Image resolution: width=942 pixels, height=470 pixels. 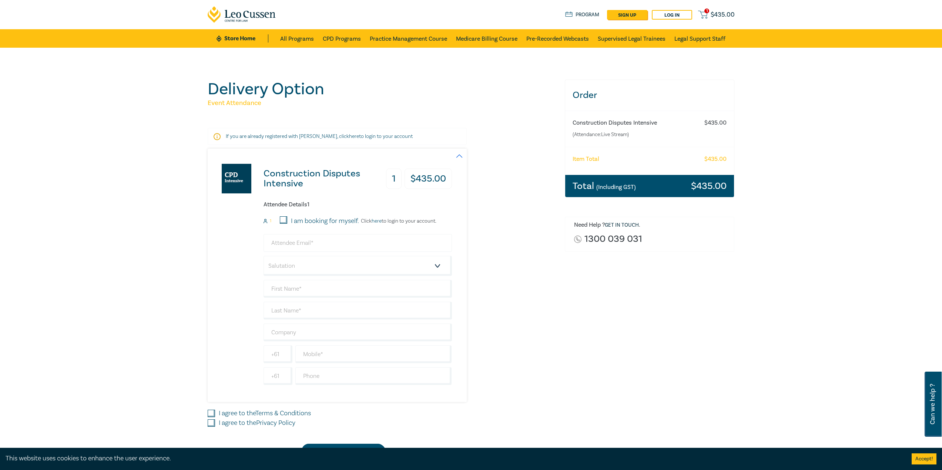 I want to click on button: Checkout, so click(x=343, y=451).